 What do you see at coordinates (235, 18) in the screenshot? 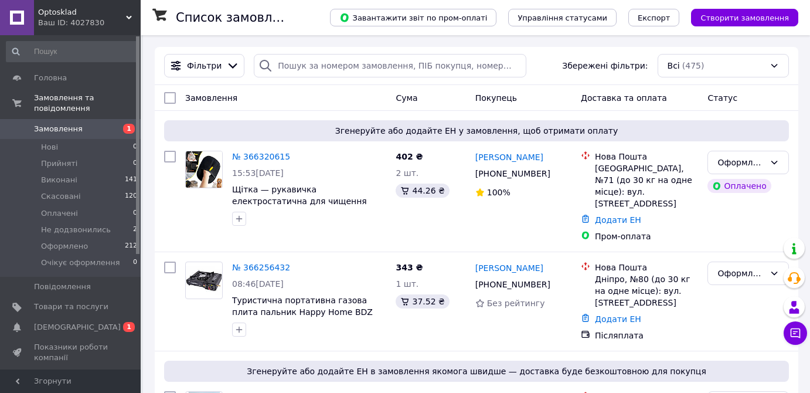
I see `h1: Список замовлень` at bounding box center [235, 18].